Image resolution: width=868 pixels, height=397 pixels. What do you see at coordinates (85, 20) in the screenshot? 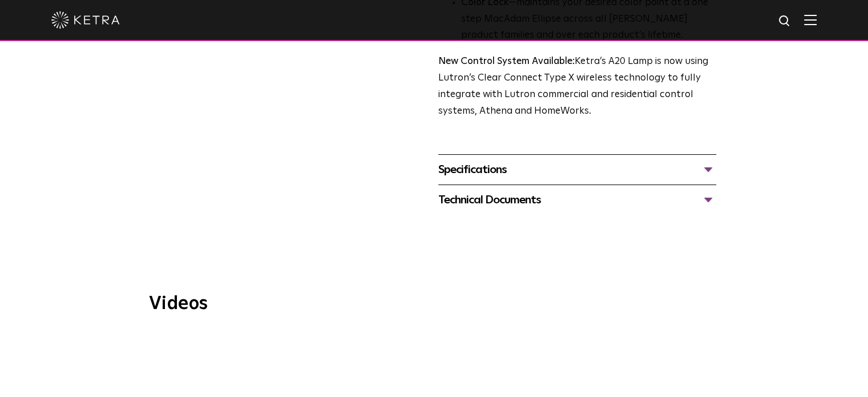
I see `img: ketra-logo-2019-white` at bounding box center [85, 20].